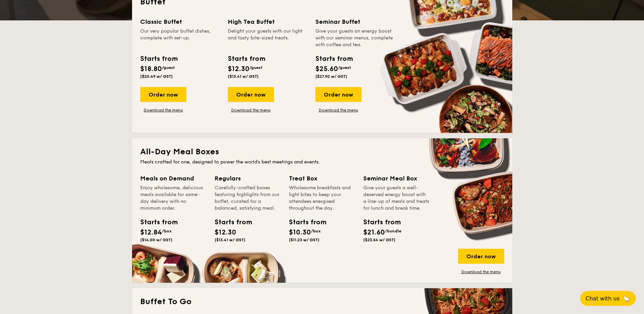  I want to click on h2: All-Day Meal Boxes, so click(322, 152).